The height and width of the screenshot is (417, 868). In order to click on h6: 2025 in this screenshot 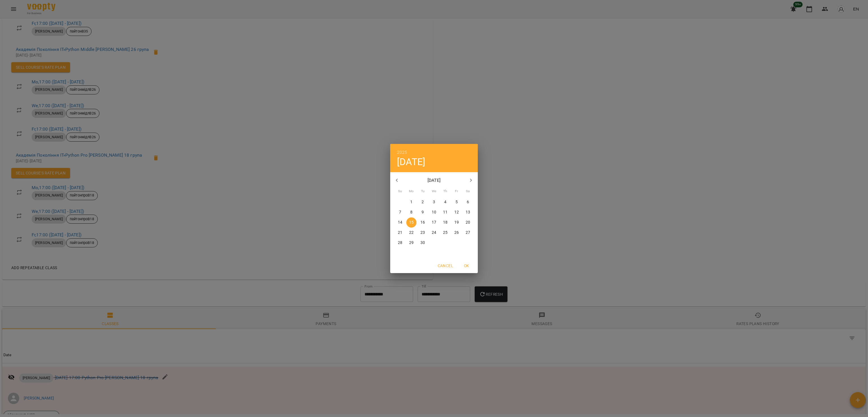, I will do `click(402, 153)`.